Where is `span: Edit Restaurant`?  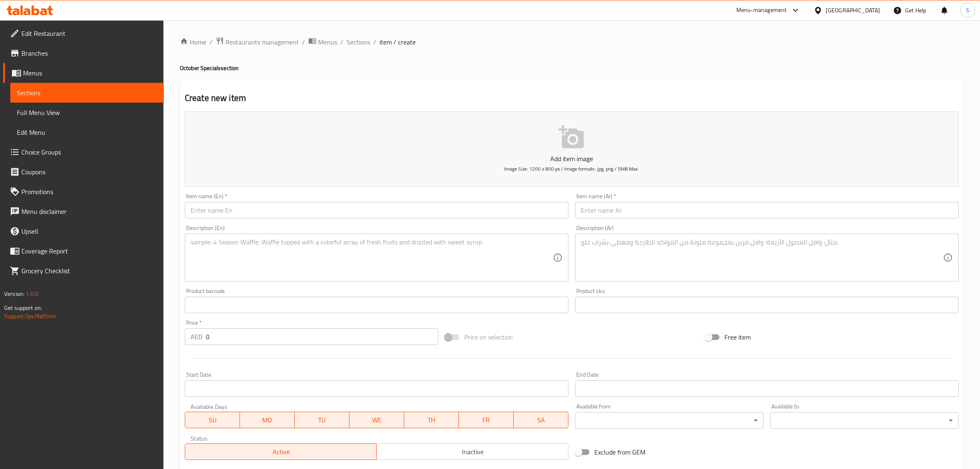
span: Edit Restaurant is located at coordinates (89, 33).